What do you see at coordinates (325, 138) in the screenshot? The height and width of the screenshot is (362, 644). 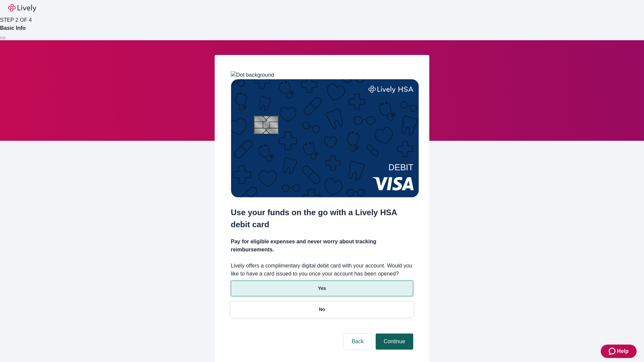 I see `img: Debit card` at bounding box center [325, 138].